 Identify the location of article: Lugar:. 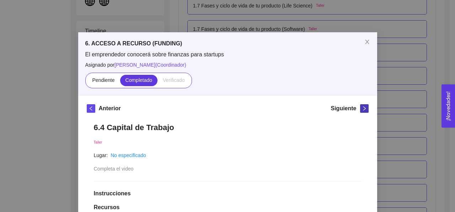
(101, 156).